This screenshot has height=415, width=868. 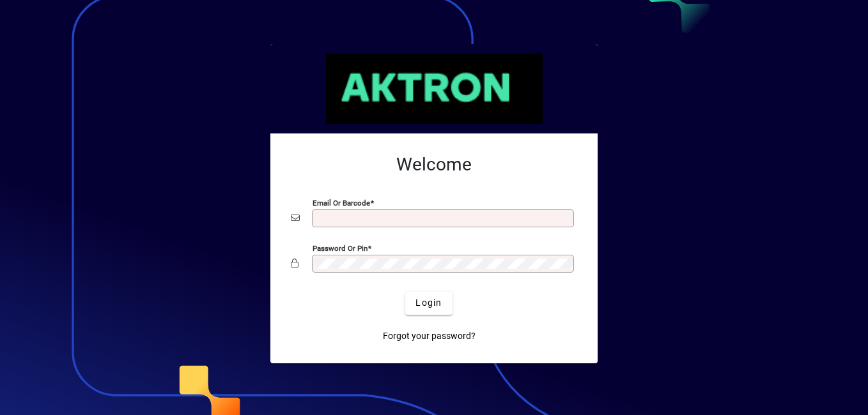 What do you see at coordinates (340, 248) in the screenshot?
I see `mat-label: Password or Pin` at bounding box center [340, 248].